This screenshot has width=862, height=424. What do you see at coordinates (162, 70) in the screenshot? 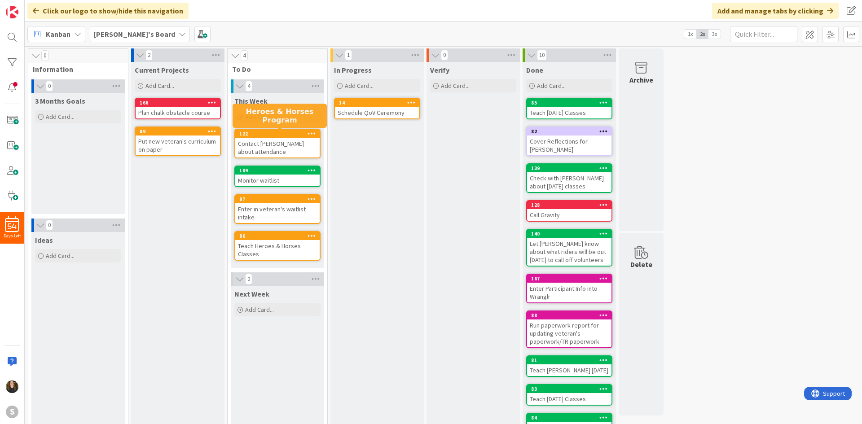
I see `span: Current Projects` at bounding box center [162, 70].